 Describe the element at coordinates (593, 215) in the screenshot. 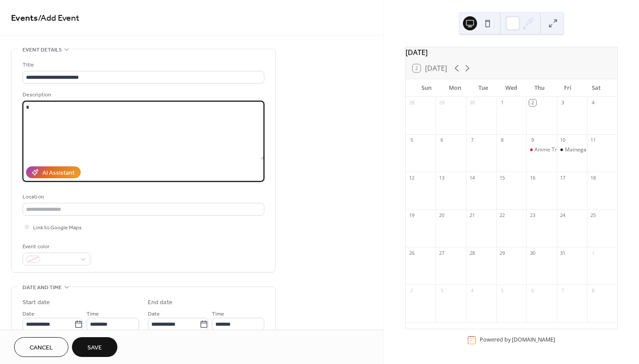

I see `div: 25` at that location.